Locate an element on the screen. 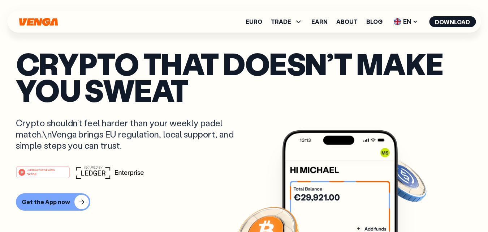 The height and width of the screenshot is (232, 488). a: Download is located at coordinates (452, 22).